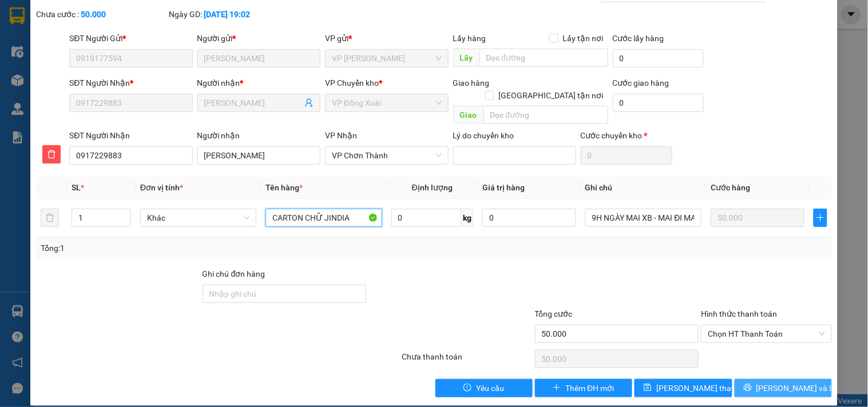 The height and width of the screenshot is (407, 868). Describe the element at coordinates (748, 388) in the screenshot. I see `span: printer` at that location.